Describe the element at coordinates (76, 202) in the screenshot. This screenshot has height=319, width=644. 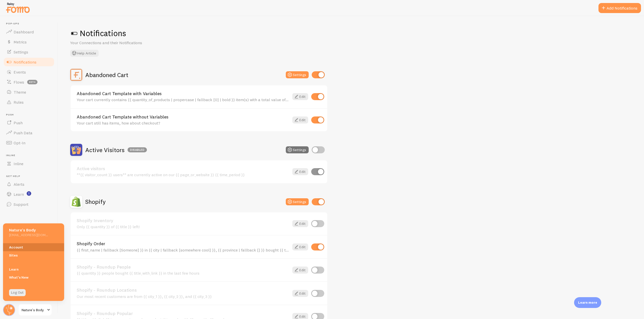
I see `img: Shopify` at that location.